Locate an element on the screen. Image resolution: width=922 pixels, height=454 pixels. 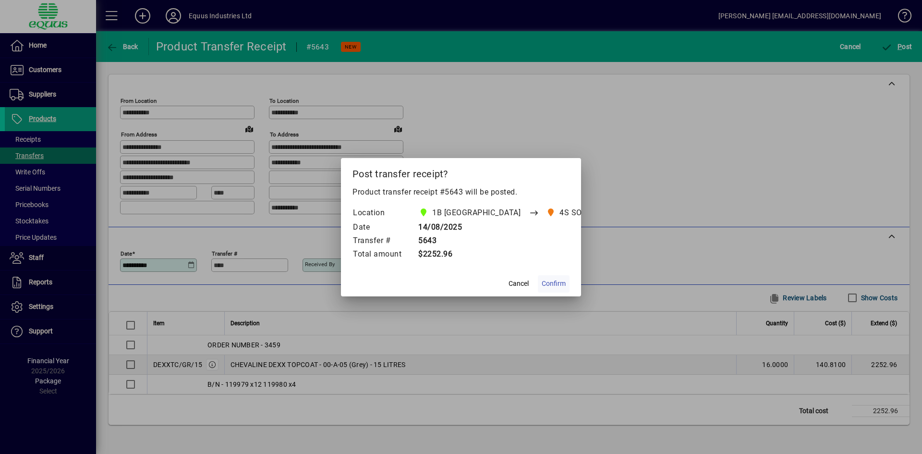
td: 14/08/2025 is located at coordinates (521, 228).